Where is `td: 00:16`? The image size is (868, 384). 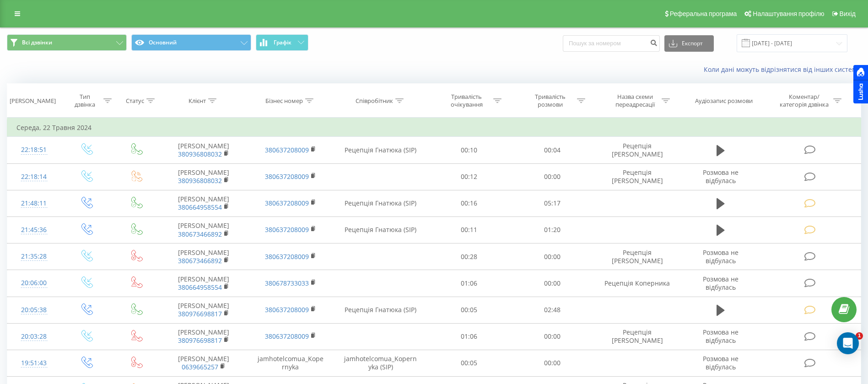
td: 00:16 is located at coordinates (469, 203).